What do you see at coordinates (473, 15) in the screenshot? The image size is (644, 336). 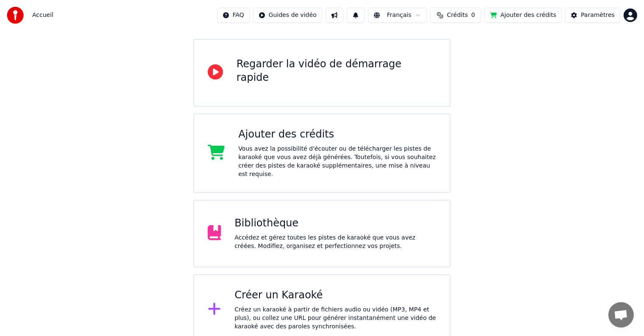 I see `span: 0` at bounding box center [473, 15].